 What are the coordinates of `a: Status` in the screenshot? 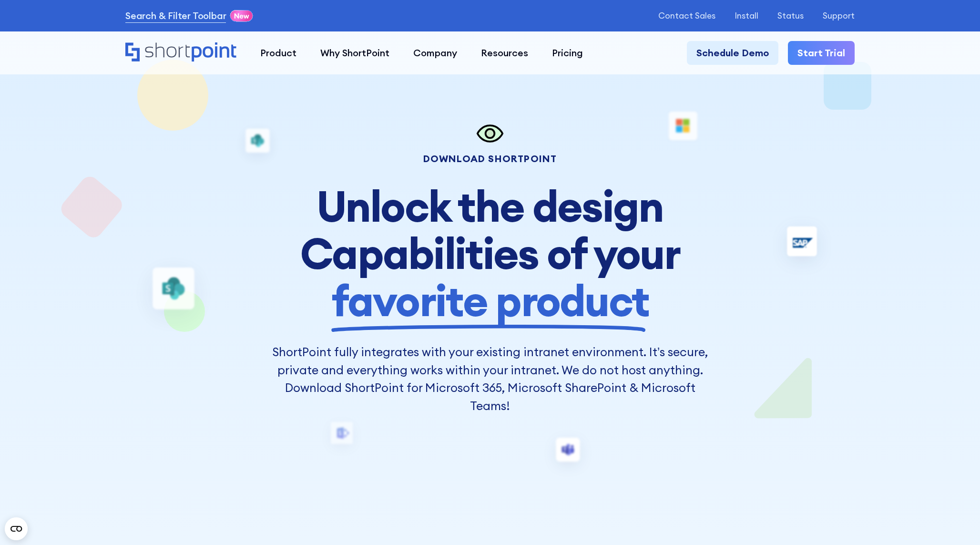 It's located at (791, 16).